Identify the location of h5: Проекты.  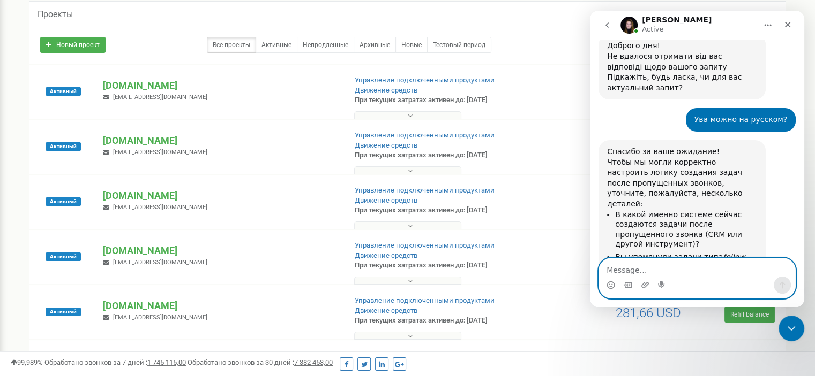
(55, 14).